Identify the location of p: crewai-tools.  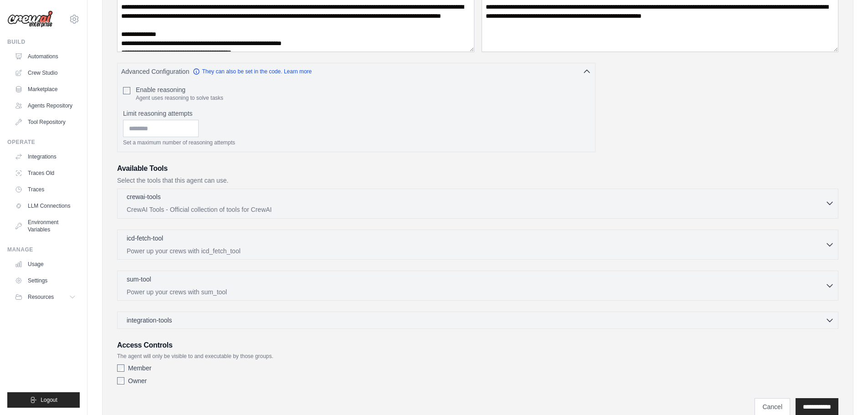
(144, 197).